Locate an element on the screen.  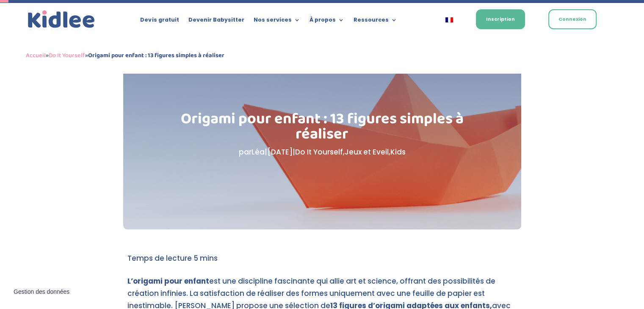
a: Kids is located at coordinates (398, 152).